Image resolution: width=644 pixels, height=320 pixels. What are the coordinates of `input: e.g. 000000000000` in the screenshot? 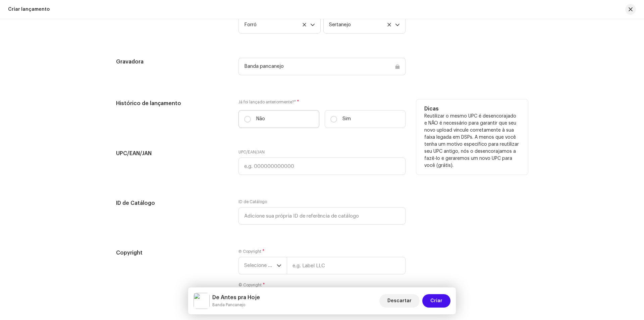 It's located at (322, 166).